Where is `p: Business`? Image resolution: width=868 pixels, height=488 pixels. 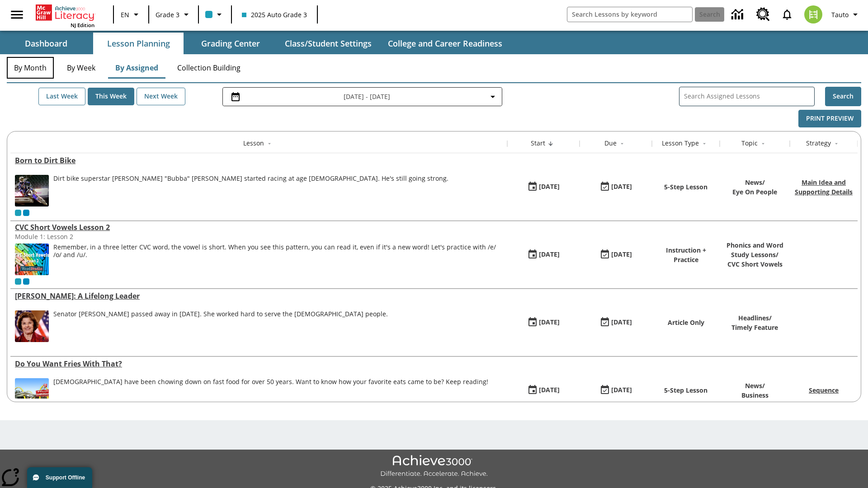
p: Business is located at coordinates (755, 395).